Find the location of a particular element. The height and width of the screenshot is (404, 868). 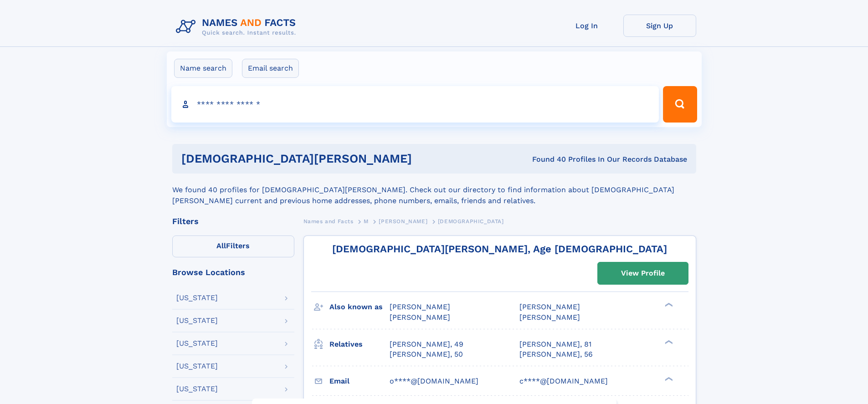

div: View Profile is located at coordinates (643, 274).